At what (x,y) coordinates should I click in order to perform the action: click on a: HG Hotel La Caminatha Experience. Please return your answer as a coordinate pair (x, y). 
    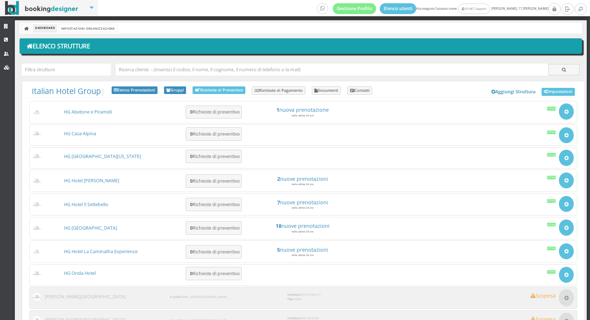
    Looking at the image, I should click on (101, 251).